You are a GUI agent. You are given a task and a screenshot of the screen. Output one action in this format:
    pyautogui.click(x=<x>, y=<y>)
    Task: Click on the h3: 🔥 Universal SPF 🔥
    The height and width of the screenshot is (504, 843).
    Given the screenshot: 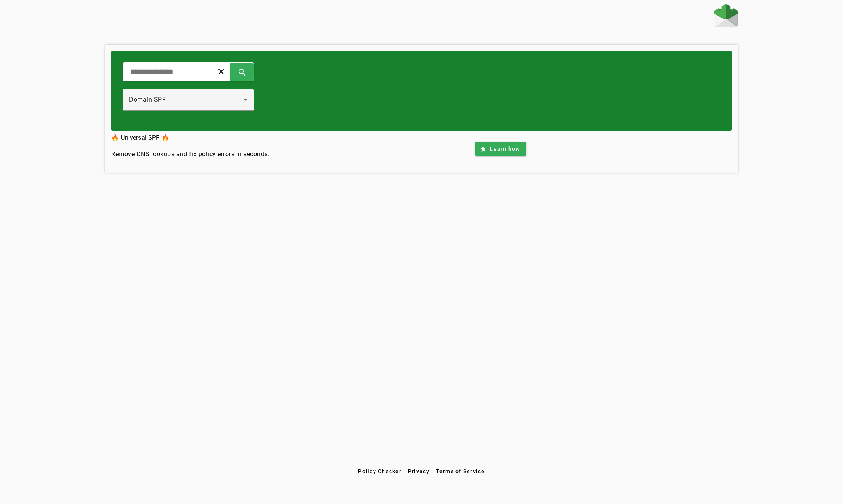 What is the action you would take?
    pyautogui.click(x=190, y=138)
    